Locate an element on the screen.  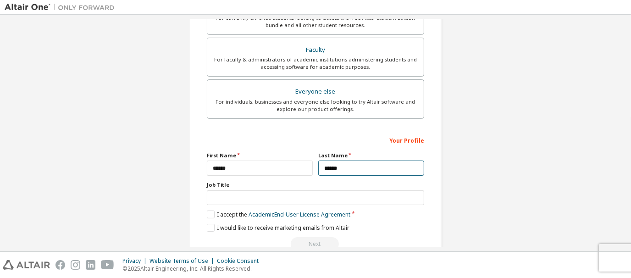
label: Last Name is located at coordinates (371, 155).